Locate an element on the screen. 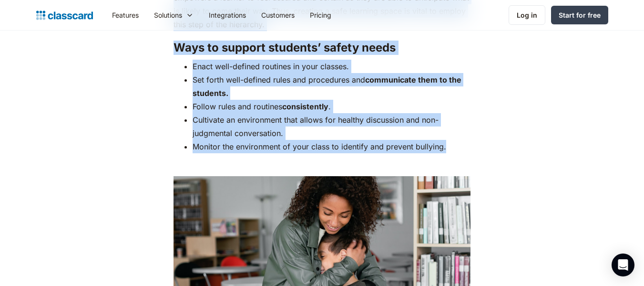 The image size is (644, 286). h3: Ways to support students’ safety needs is located at coordinates (322, 47).